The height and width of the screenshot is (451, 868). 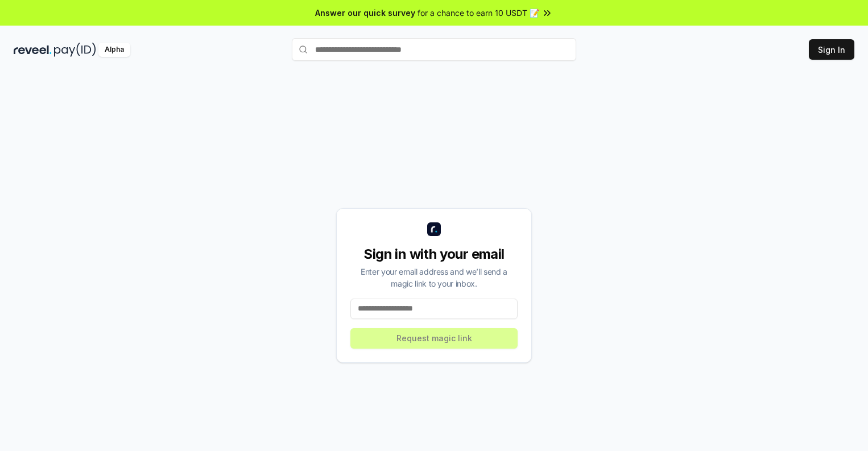 What do you see at coordinates (434, 278) in the screenshot?
I see `div: Enter your email address and we’ll send a magic link to your inbox.` at bounding box center [434, 278].